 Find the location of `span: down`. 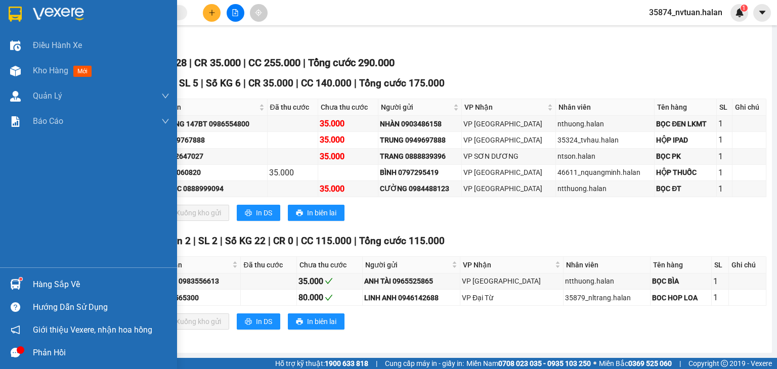

span: down is located at coordinates (165, 121).